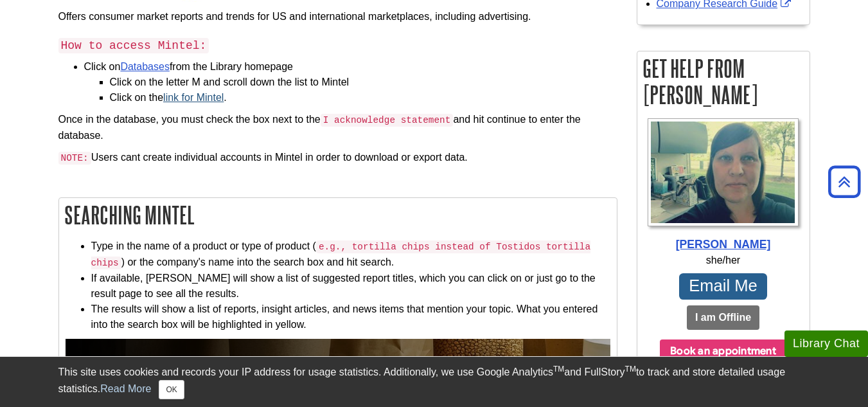 This screenshot has height=407, width=868. What do you see at coordinates (338, 127) in the screenshot?
I see `p: Once in the database, you must check the box next to the and hit continue to enter the database.` at bounding box center [338, 127].